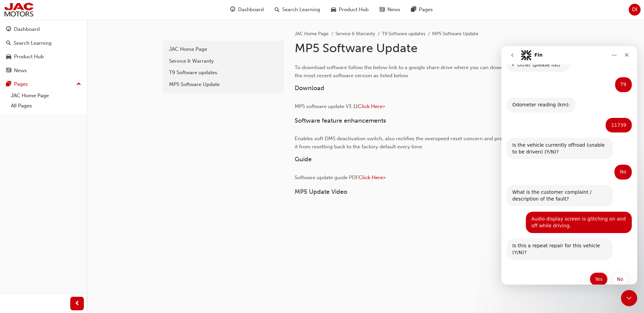 Image resolution: width=644 pixels, height=313 pixels. Describe the element at coordinates (113, 9) in the screenshot. I see `button: Home` at that location.